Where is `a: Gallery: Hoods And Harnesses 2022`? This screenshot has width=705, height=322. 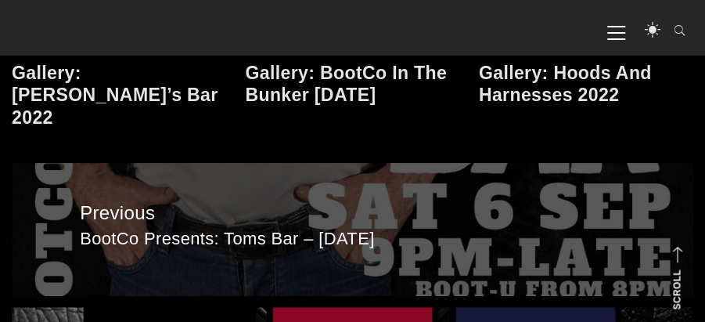 a: Gallery: Hoods And Harnesses 2022 is located at coordinates (565, 84).